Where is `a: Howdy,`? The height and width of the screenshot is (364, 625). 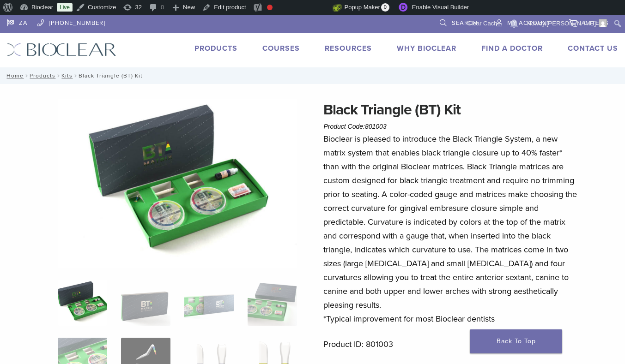 a: Howdy, is located at coordinates (567, 23).